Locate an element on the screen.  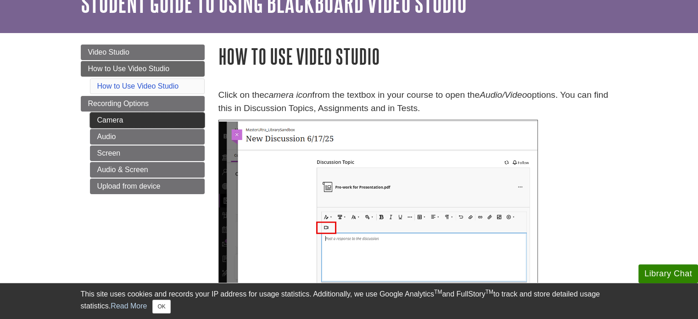
a: Video Studio is located at coordinates (143, 52).